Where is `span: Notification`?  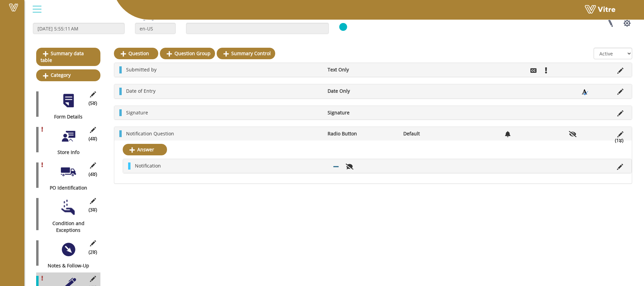
span: Notification is located at coordinates (148, 165).